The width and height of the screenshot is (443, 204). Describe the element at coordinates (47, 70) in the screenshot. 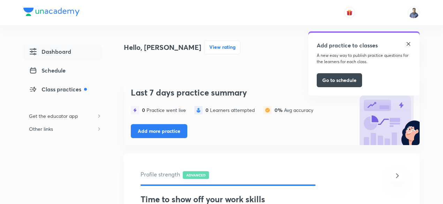

I see `span: Schedule` at that location.